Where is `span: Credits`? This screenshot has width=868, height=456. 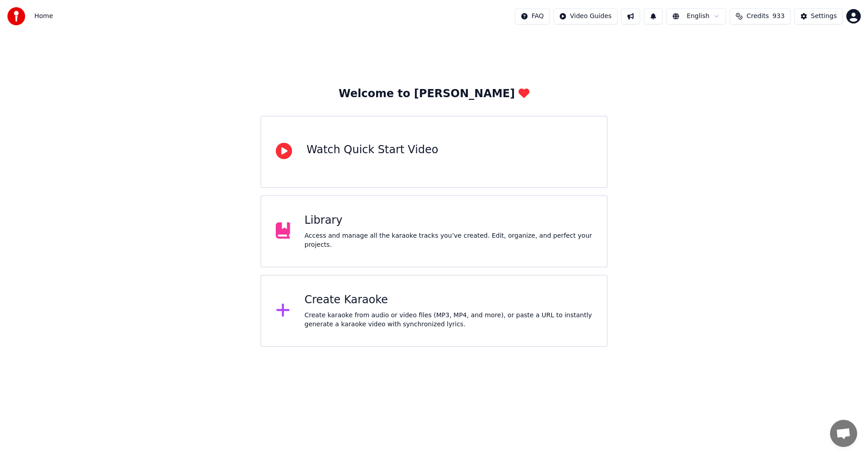 span: Credits is located at coordinates (757, 16).